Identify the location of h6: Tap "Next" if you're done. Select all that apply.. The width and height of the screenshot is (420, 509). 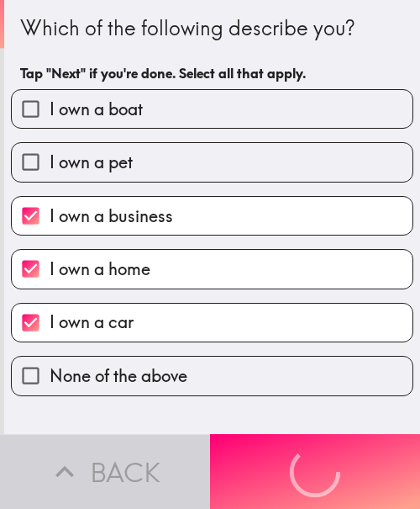
(211, 73).